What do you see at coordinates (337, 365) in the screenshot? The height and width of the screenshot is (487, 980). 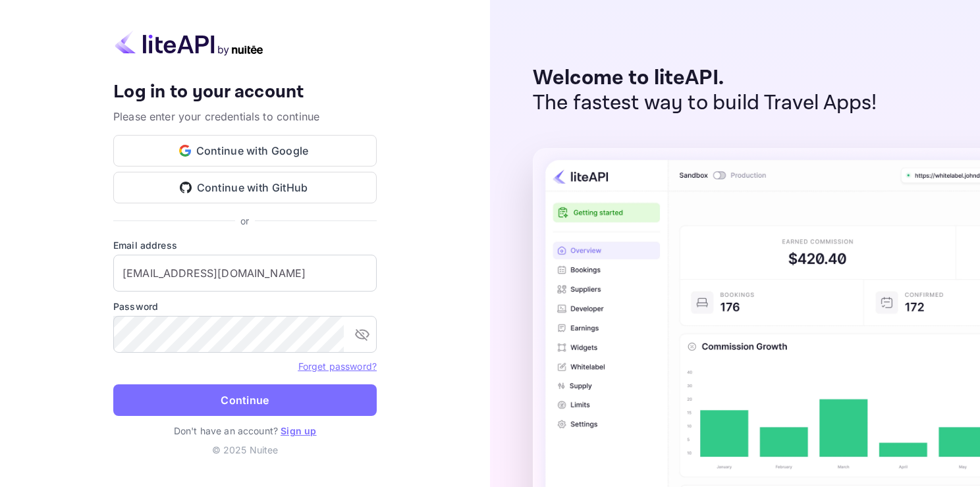 I see `a: Forget password?` at bounding box center [337, 365].